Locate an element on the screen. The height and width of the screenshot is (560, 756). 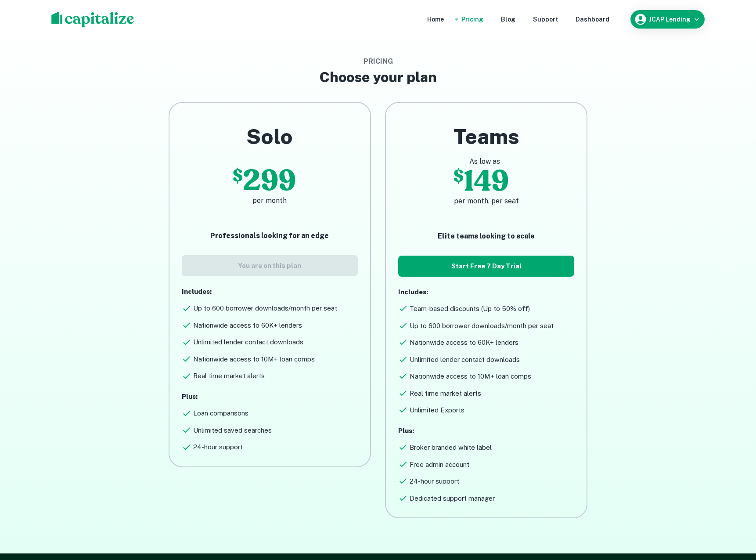
h3: Choose your plan is located at coordinates (378, 78).